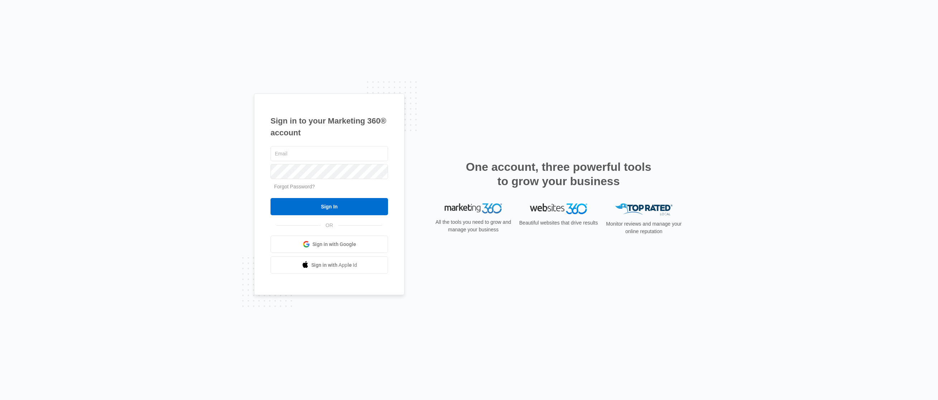 The image size is (938, 400). Describe the element at coordinates (558, 208) in the screenshot. I see `img: Websites 360` at that location.